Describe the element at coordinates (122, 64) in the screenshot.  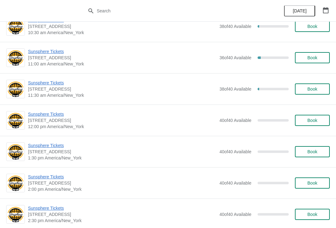
I see `span: 11:00 am America/New_York` at that location.